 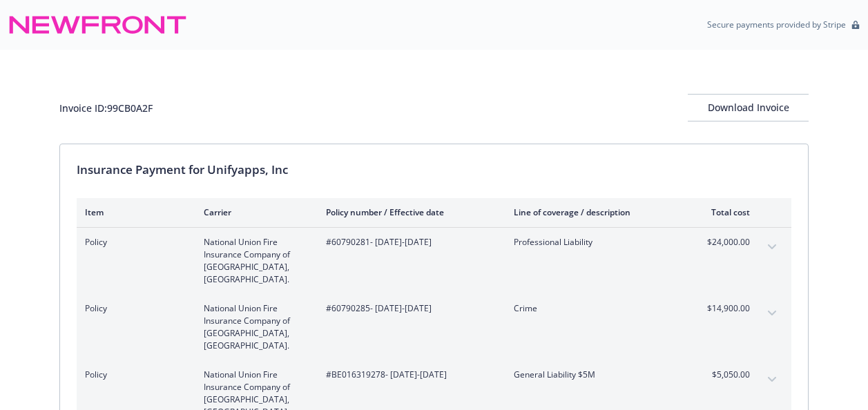 I want to click on p: Secure payments provided by Stripe, so click(x=776, y=24).